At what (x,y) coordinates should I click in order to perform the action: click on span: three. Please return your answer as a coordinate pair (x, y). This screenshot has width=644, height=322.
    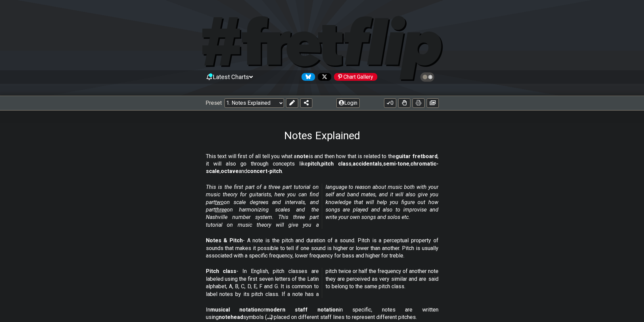
    Looking at the image, I should click on (221, 210).